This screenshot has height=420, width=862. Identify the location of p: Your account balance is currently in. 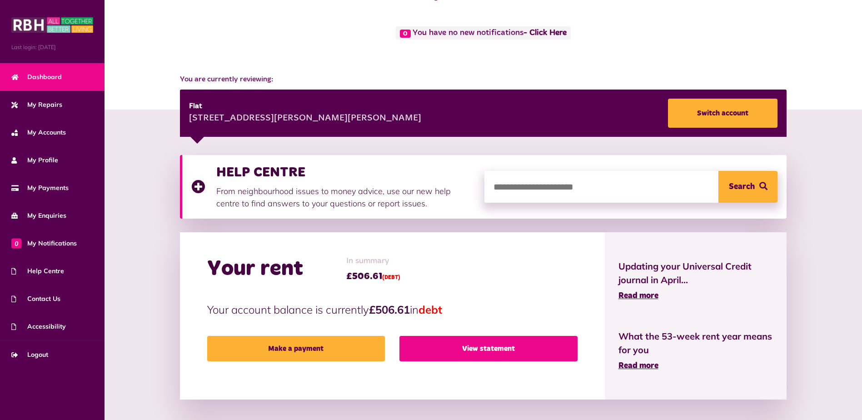
(392, 309).